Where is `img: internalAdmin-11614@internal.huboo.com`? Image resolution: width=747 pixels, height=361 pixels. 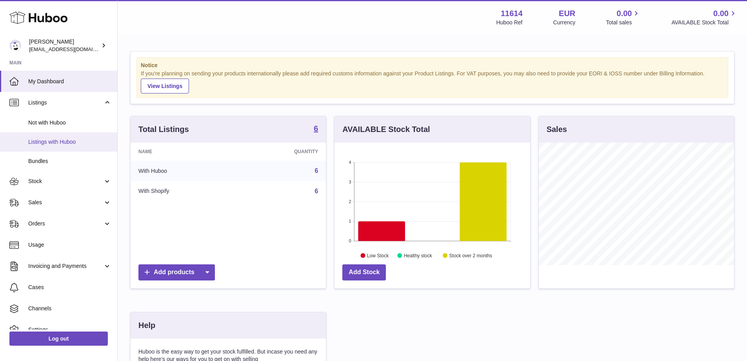 img: internalAdmin-11614@internal.huboo.com is located at coordinates (15, 46).